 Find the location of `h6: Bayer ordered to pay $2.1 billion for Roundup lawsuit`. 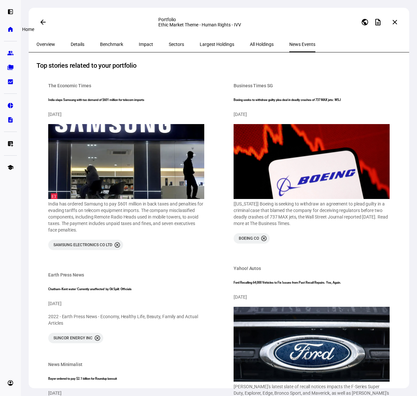

h6: Bayer ordered to pay $2.1 billion for Roundup lawsuit is located at coordinates (126, 379).